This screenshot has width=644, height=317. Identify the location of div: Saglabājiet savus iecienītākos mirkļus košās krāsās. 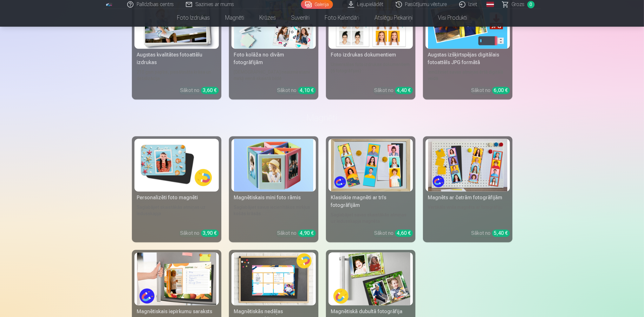
(274, 214).